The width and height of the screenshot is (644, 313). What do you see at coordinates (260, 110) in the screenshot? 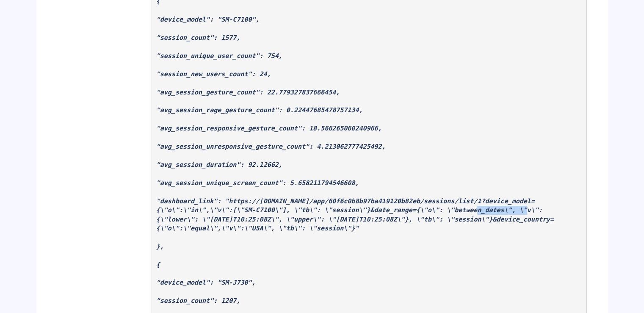
I see `em: "avg_session_rage_gesture_count": 0.22447685478757134,` at bounding box center [260, 110].